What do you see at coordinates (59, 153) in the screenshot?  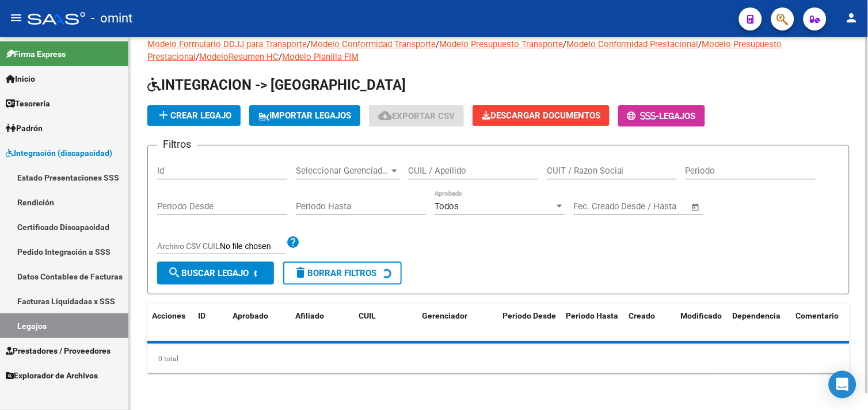 I see `span: Integración (discapacidad)` at bounding box center [59, 153].